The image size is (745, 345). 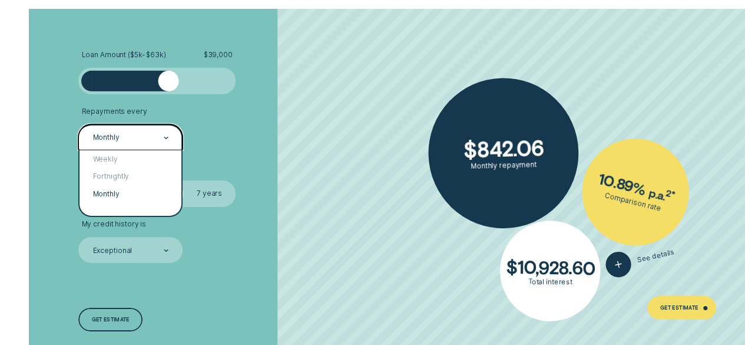 I want to click on div: Fortnightly, so click(x=130, y=177).